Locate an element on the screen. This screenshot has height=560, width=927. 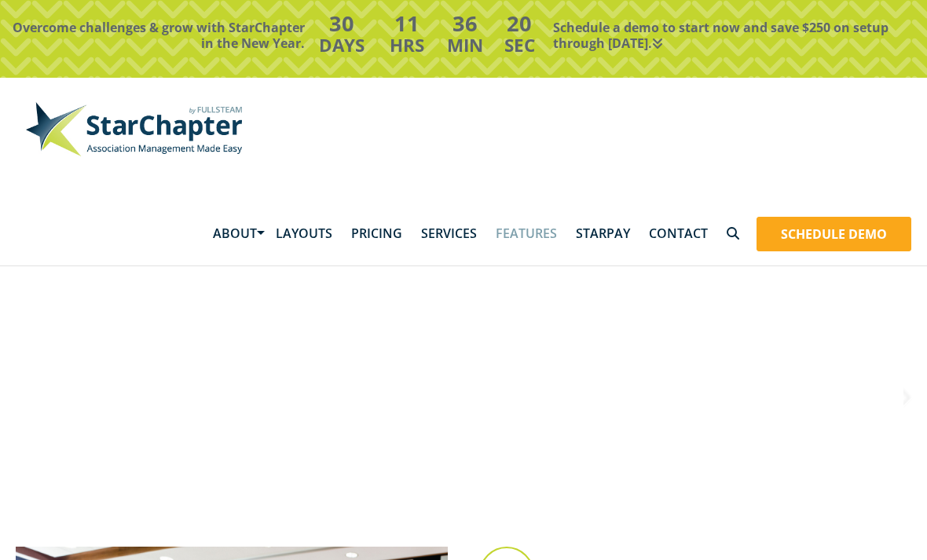
a: Next is located at coordinates (916, 392).